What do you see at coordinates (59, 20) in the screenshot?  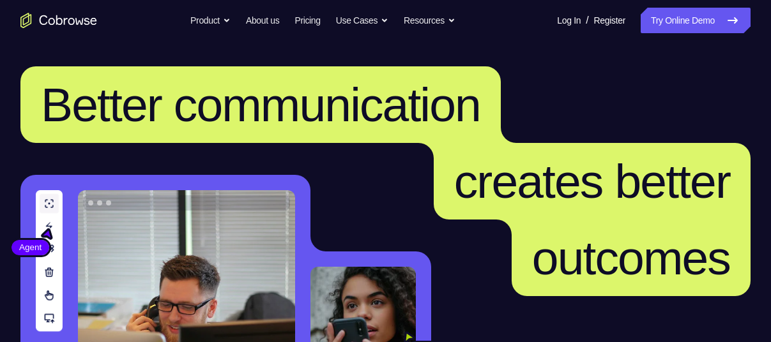 I see `a: Go to the home page` at bounding box center [59, 20].